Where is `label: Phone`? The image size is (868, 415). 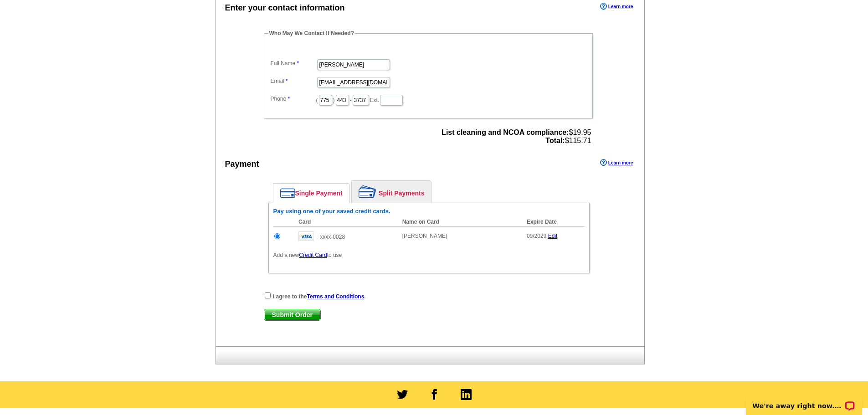 label: Phone is located at coordinates (294, 99).